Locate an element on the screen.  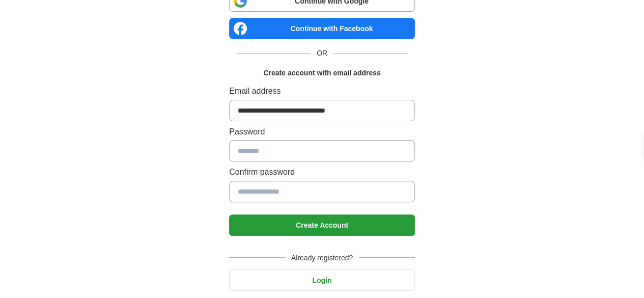
a: Login is located at coordinates (322, 280).